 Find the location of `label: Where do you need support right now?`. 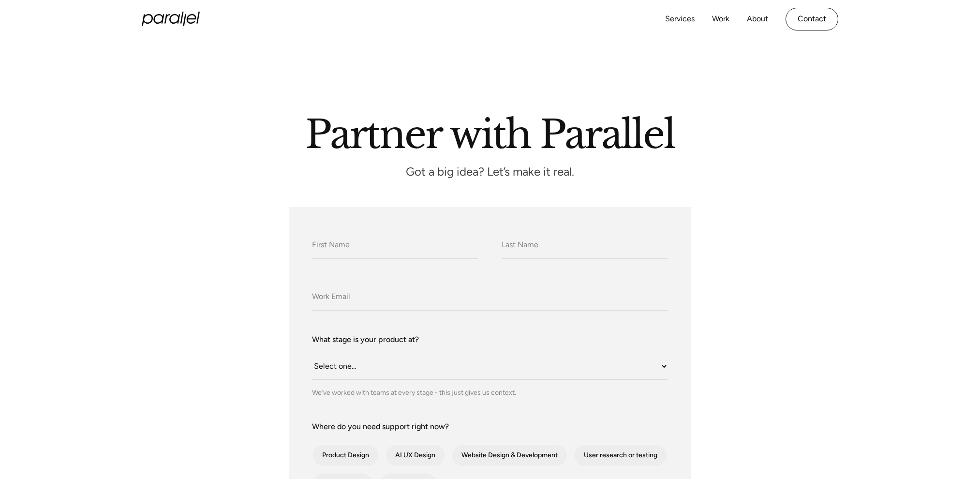

label: Where do you need support right now? is located at coordinates (490, 427).